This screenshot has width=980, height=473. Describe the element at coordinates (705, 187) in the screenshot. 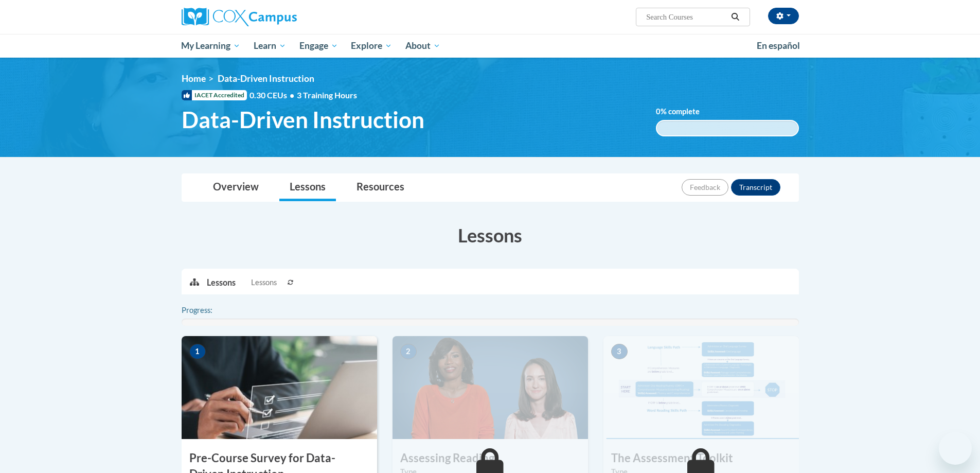

I see `button: Feedback` at that location.